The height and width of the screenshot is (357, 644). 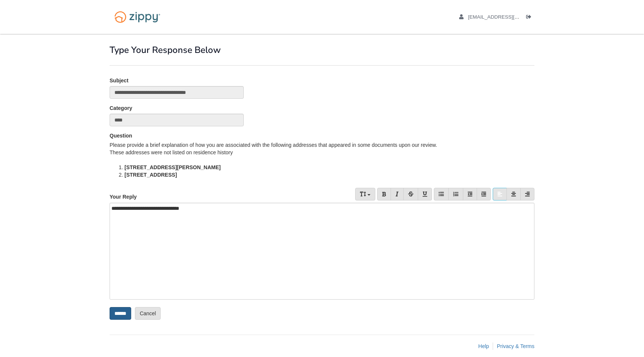 What do you see at coordinates (322, 50) in the screenshot?
I see `h1: Type Your Response Below` at bounding box center [322, 50].